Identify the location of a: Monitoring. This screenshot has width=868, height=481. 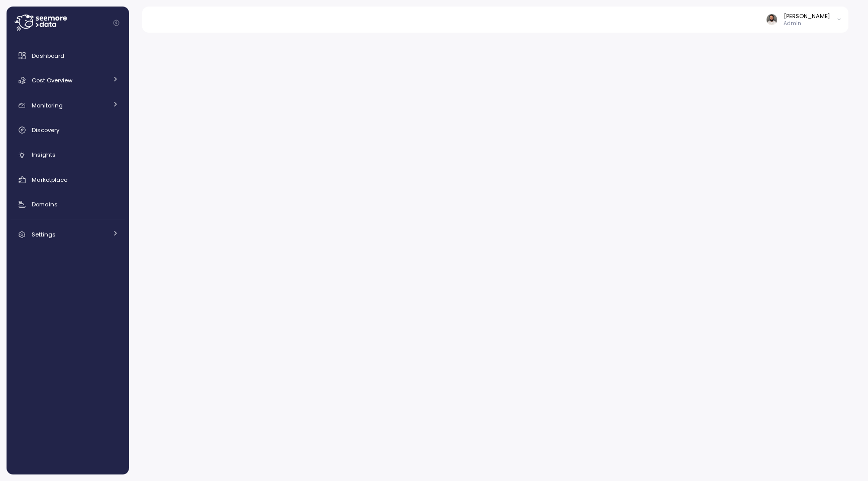
(68, 106).